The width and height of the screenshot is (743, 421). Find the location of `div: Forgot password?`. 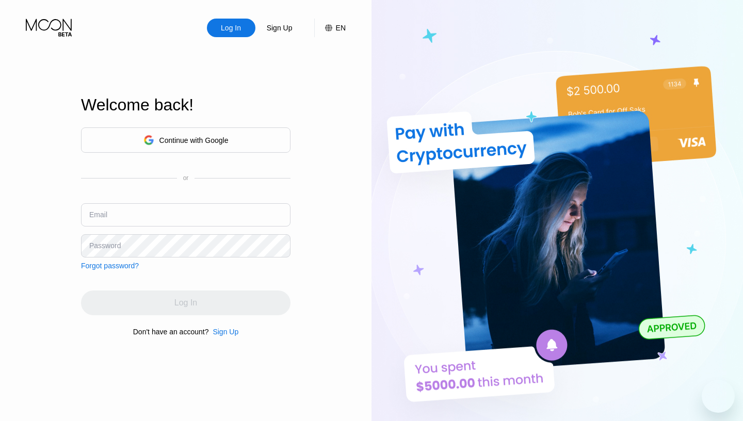

div: Forgot password? is located at coordinates (110, 266).